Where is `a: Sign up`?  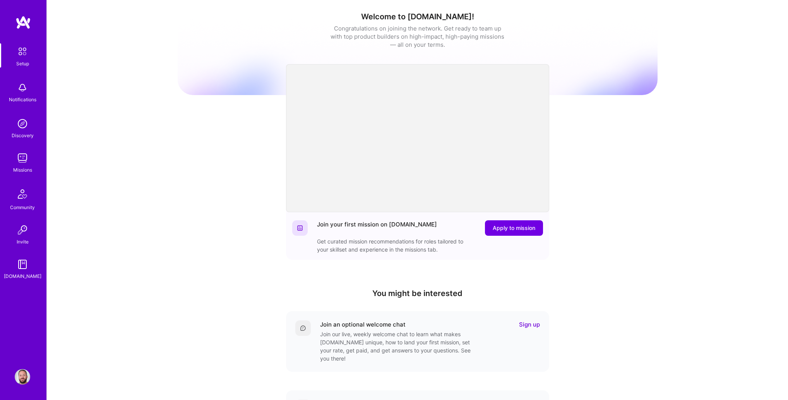 a: Sign up is located at coordinates (529, 325).